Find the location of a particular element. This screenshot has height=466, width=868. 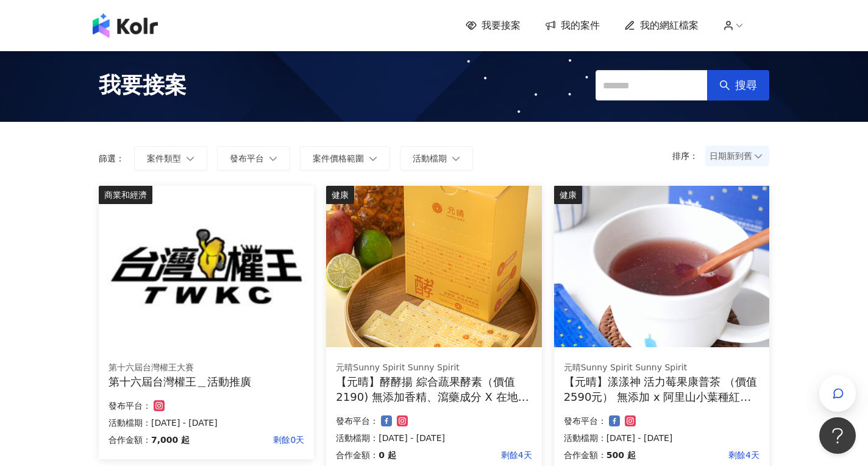

span: search is located at coordinates (724, 86).